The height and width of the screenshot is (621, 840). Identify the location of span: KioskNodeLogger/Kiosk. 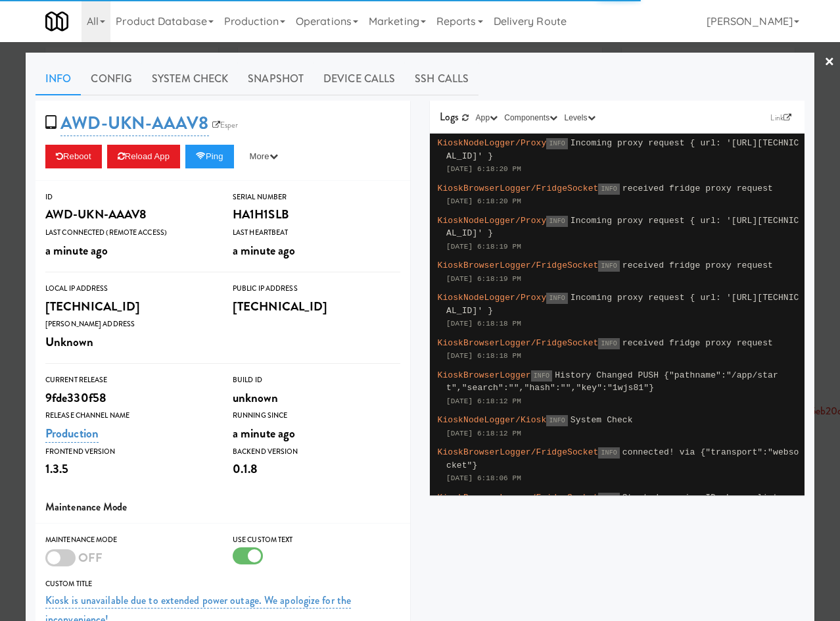
(493, 420).